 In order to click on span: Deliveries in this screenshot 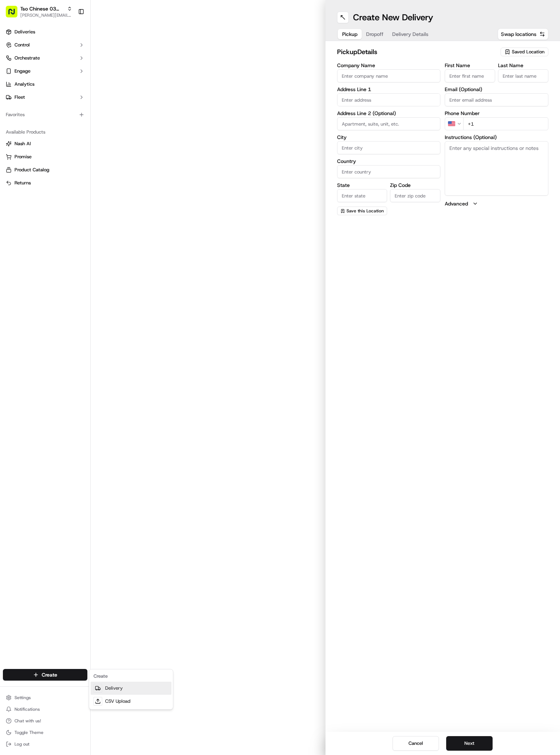, I will do `click(25, 32)`.